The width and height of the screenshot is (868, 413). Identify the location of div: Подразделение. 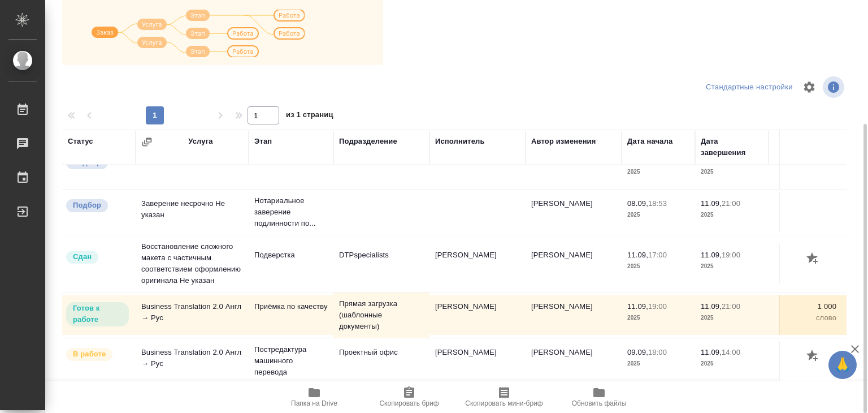
(368, 141).